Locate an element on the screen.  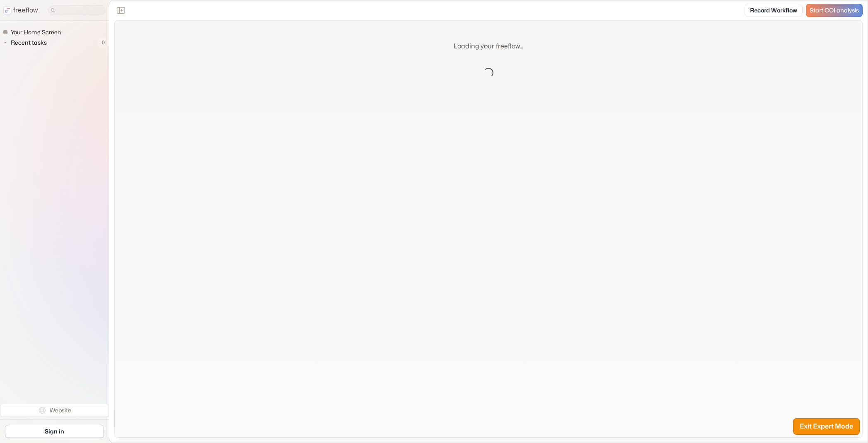
a: Record Workflow is located at coordinates (774, 10).